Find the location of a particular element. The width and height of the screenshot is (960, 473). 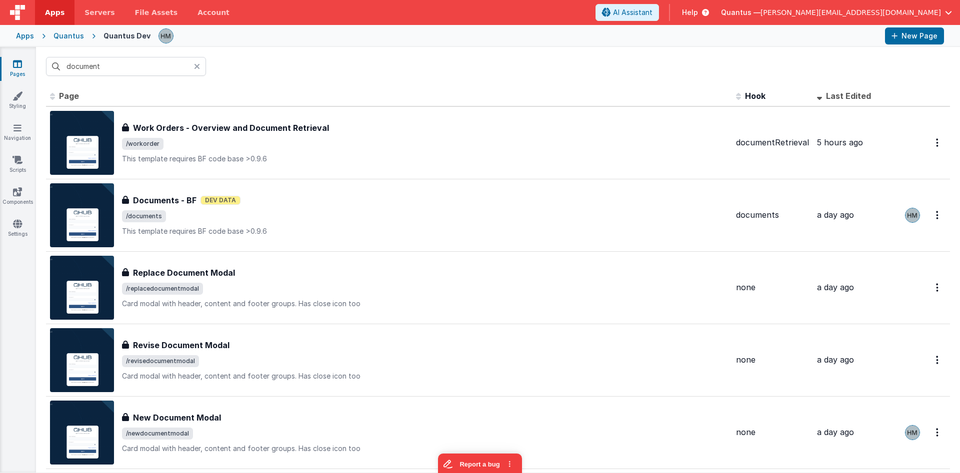

span: Apps is located at coordinates (54, 12).